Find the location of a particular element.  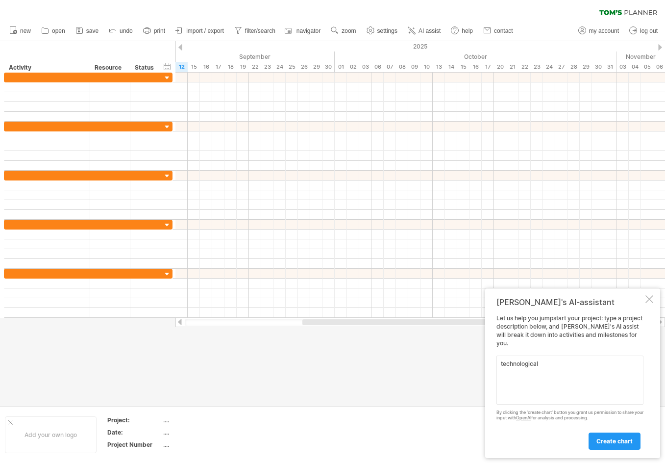

div: Wednesday, 24 September 2025 is located at coordinates (279, 67).